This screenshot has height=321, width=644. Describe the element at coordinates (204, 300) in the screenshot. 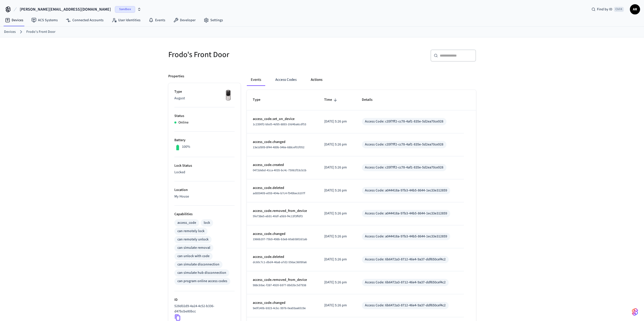

I see `p: ID` at that location.